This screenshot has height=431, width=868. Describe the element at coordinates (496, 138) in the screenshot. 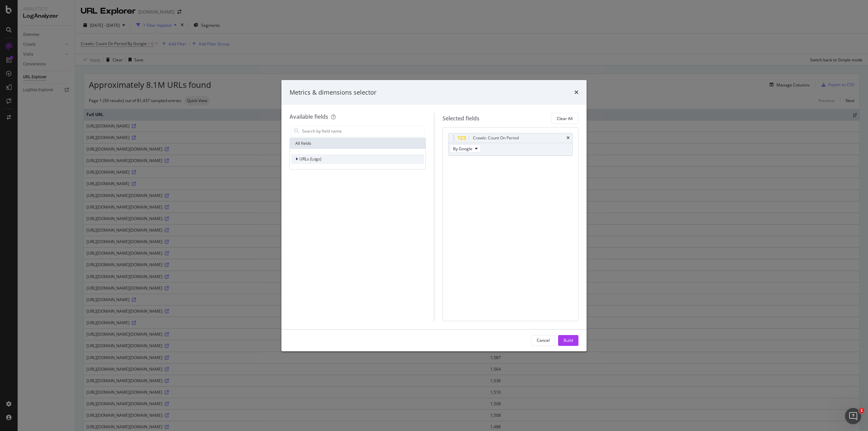

I see `div: Crawls: Count On Period` at that location.